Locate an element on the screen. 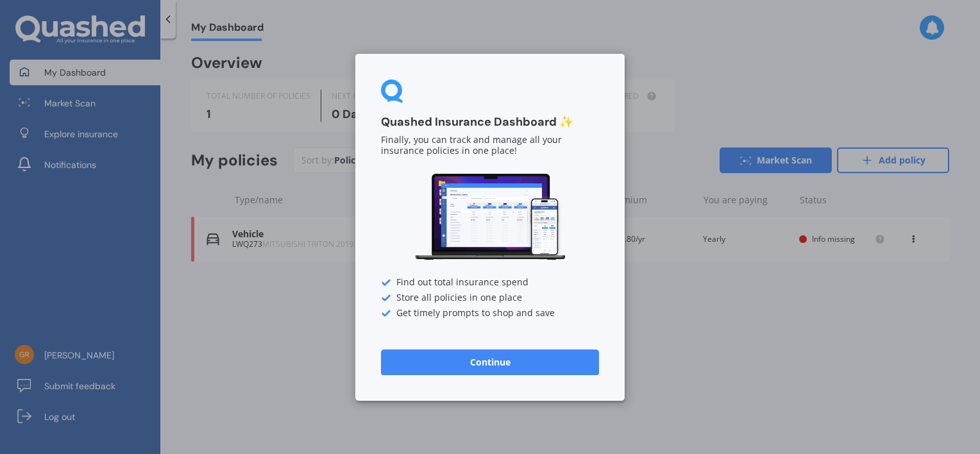 This screenshot has height=454, width=980. p: Finally, you can track and manage all your insurance policies in one place! is located at coordinates (490, 145).